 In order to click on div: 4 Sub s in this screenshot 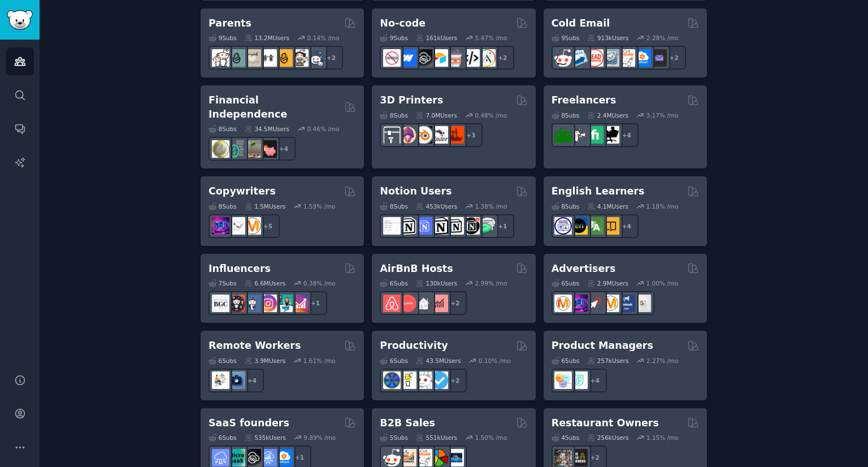, I will do `click(566, 437)`.